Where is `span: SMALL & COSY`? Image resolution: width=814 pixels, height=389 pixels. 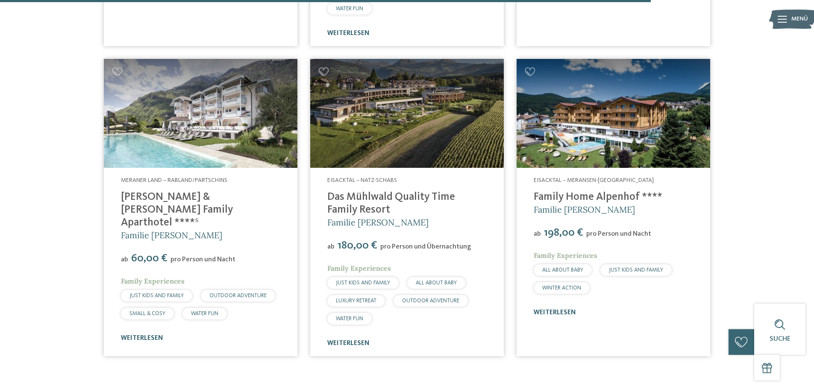 span: SMALL & COSY is located at coordinates (147, 314).